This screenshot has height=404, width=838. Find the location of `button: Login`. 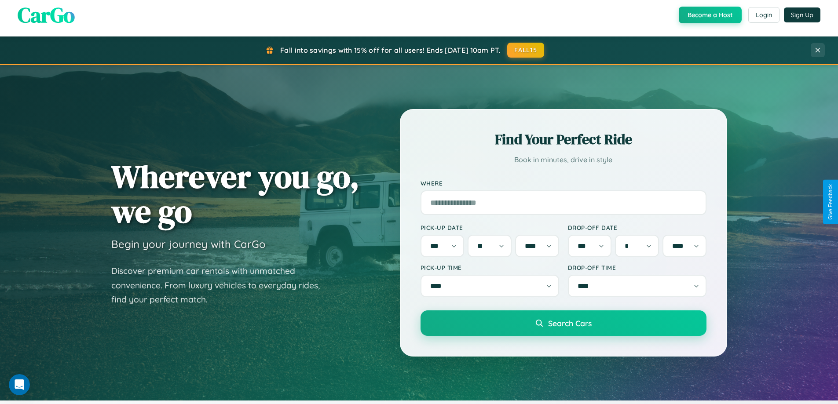

button: Login is located at coordinates (764, 15).